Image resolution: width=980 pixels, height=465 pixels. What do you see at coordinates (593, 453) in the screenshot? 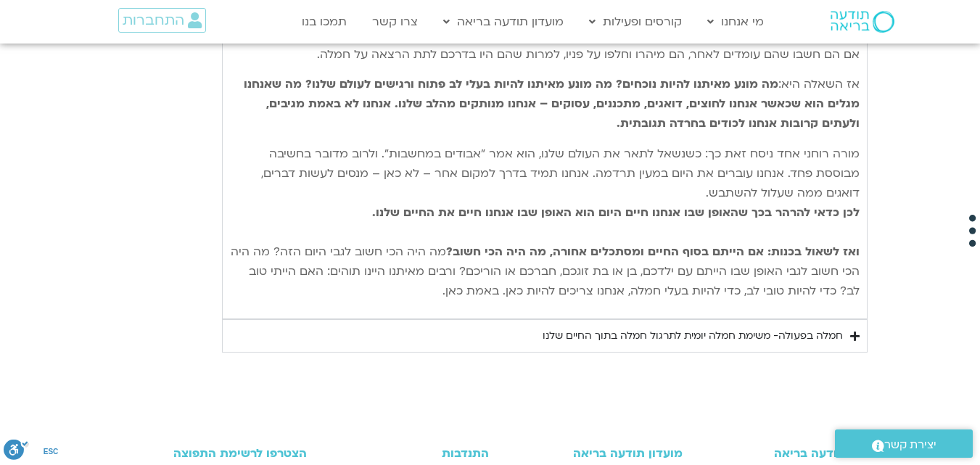
I see `h3: מועדון תודעה בריאה` at bounding box center [593, 453].